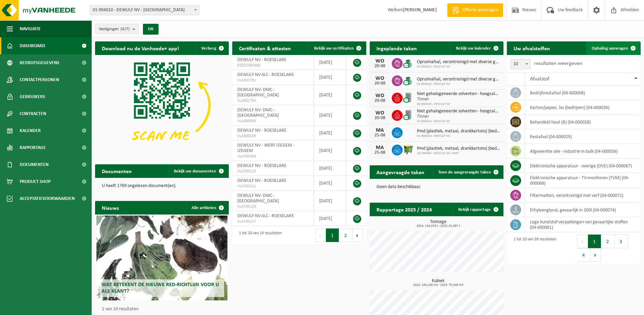 This screenshot has height=315, width=644. Describe the element at coordinates (117, 171) in the screenshot. I see `h2: Documenten` at that location.